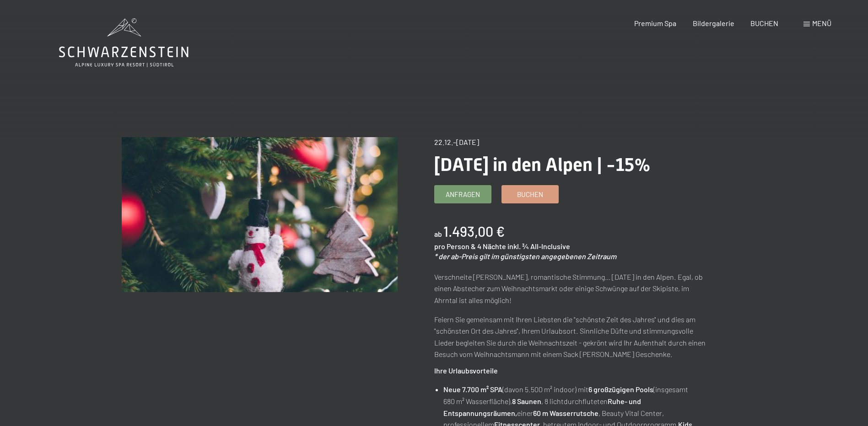 Image resolution: width=868 pixels, height=426 pixels. What do you see at coordinates (566, 413) in the screenshot?
I see `strong: 60 m Wasserrutsche` at bounding box center [566, 413].